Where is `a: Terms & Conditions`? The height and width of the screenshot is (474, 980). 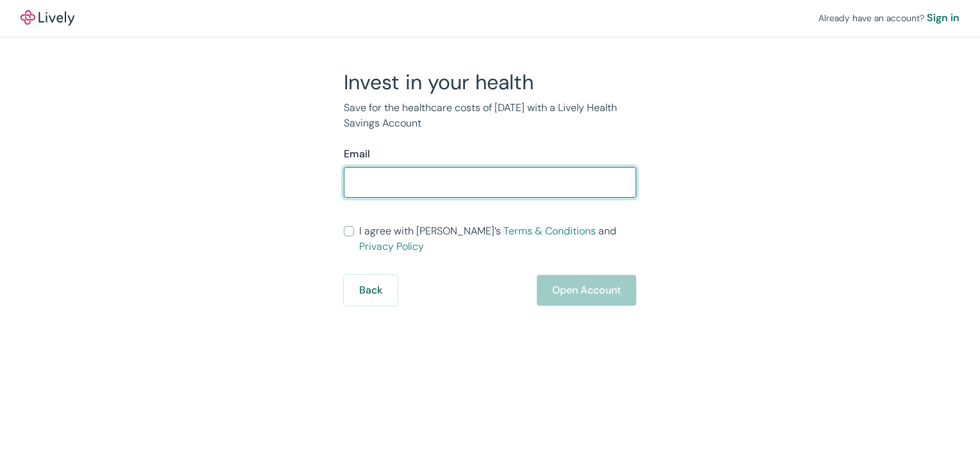 a: Terms & Conditions is located at coordinates (550, 230).